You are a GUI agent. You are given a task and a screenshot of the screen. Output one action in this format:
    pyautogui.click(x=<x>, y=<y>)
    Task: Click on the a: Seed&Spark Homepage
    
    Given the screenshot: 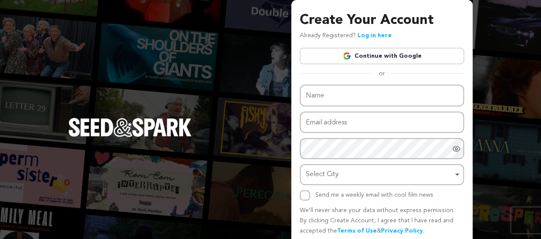 What is the action you would take?
    pyautogui.click(x=130, y=136)
    